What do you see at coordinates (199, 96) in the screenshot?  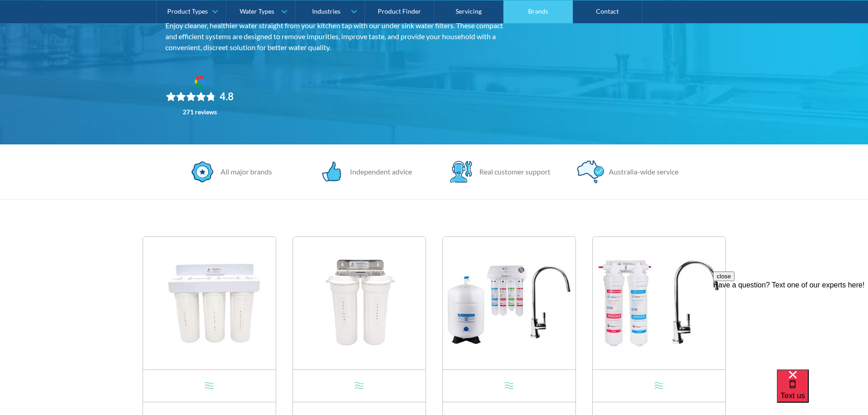 I see `div: Rating: 4.8 out of 5` at bounding box center [199, 96].